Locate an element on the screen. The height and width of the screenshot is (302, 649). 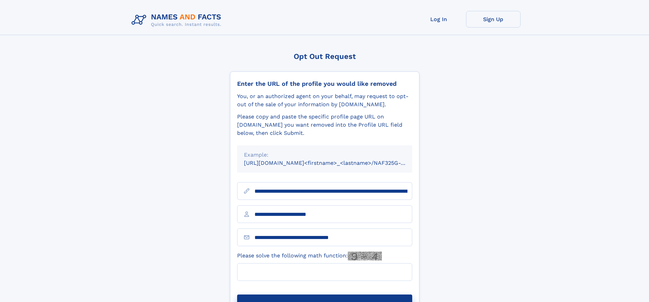
a: Sign Up is located at coordinates (494, 19).